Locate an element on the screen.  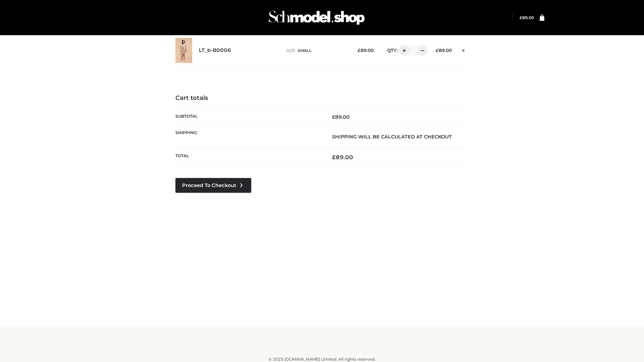
div: QTY: is located at coordinates (403, 50).